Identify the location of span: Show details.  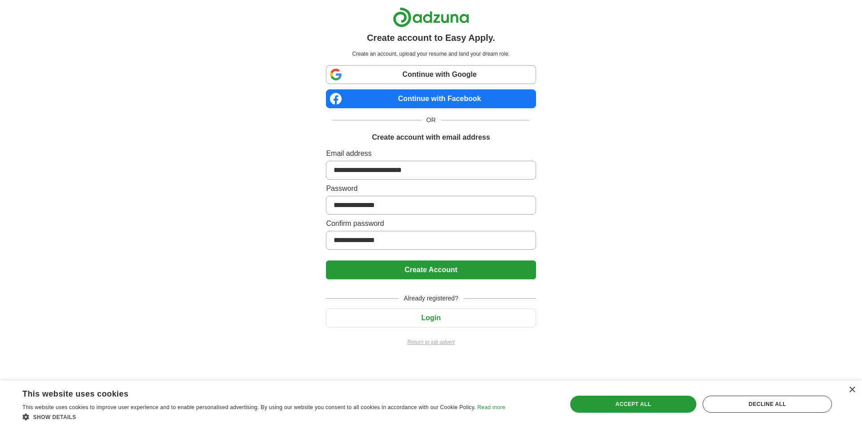
(55, 417).